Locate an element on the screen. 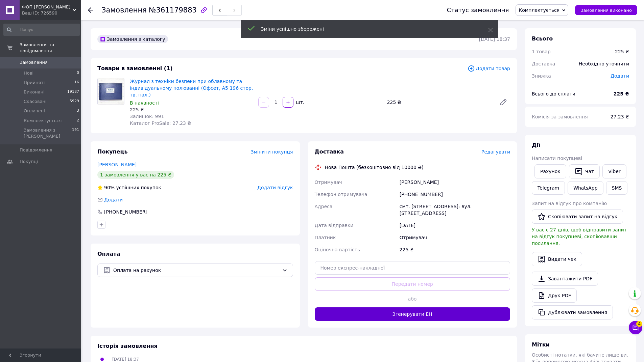 The height and width of the screenshot is (362, 644). span: У вас є 27 днів, щоб відправити запит на відгук покупцеві, скопіювавши посилання. is located at coordinates (579, 237).